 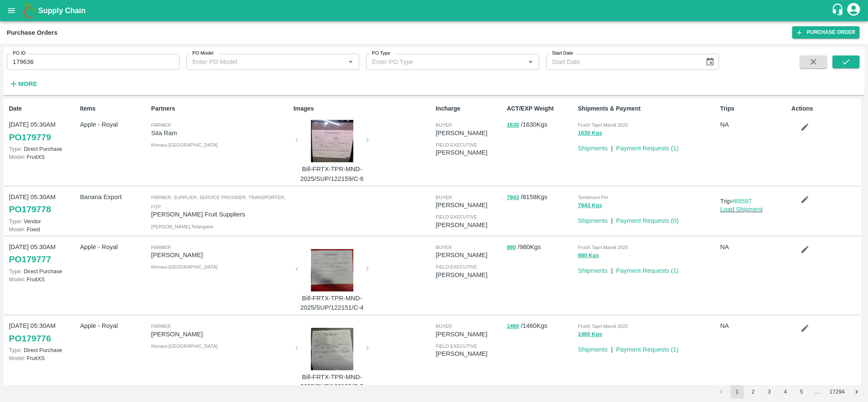 I want to click on label: PO Model, so click(x=203, y=53).